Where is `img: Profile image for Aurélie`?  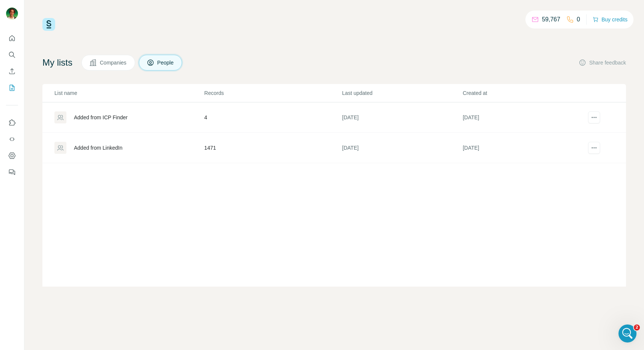
img: Profile image for Aurélie is located at coordinates (96, 20).